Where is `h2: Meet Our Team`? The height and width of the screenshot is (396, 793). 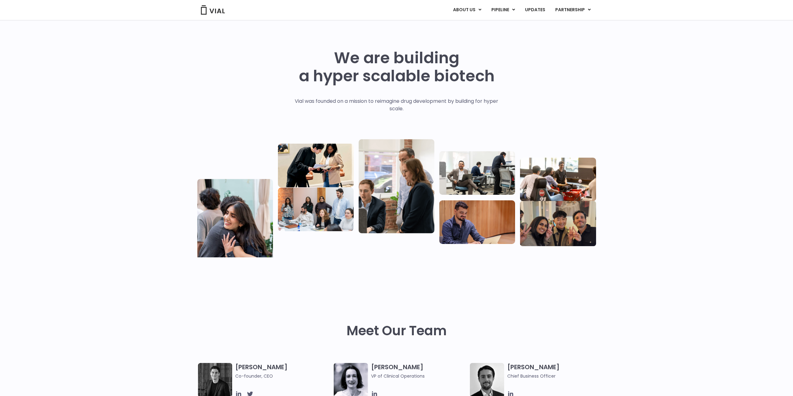 h2: Meet Our Team is located at coordinates (397, 331).